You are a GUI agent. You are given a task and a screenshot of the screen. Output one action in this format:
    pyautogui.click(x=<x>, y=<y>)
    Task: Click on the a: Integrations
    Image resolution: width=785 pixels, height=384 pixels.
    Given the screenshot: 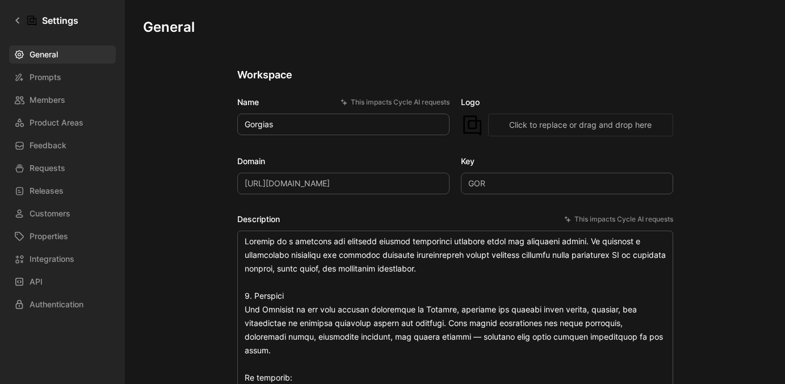 What is the action you would take?
    pyautogui.click(x=62, y=259)
    